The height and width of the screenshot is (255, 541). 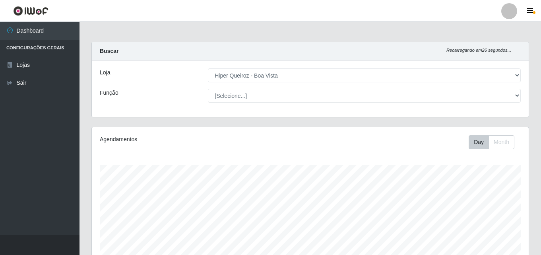 I want to click on strong: Buscar, so click(x=109, y=51).